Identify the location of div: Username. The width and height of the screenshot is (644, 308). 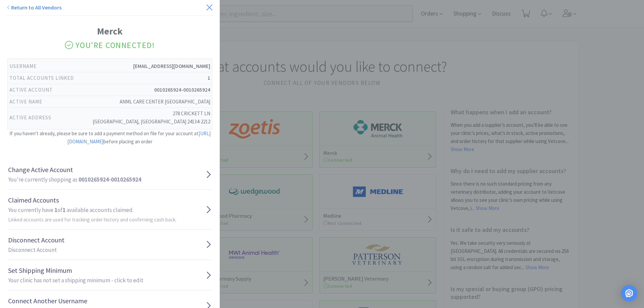
(23, 66).